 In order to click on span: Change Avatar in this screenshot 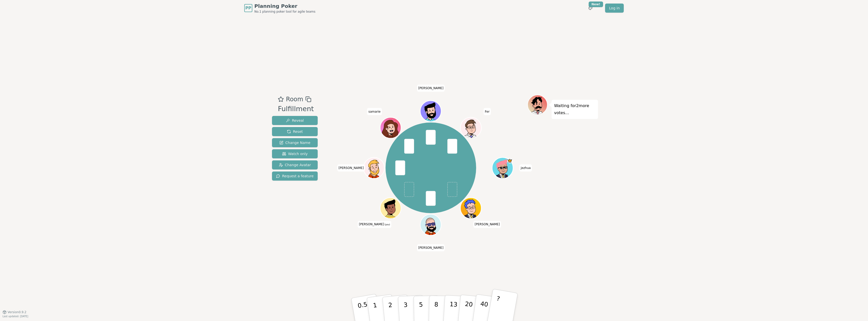, I will do `click(295, 165)`.